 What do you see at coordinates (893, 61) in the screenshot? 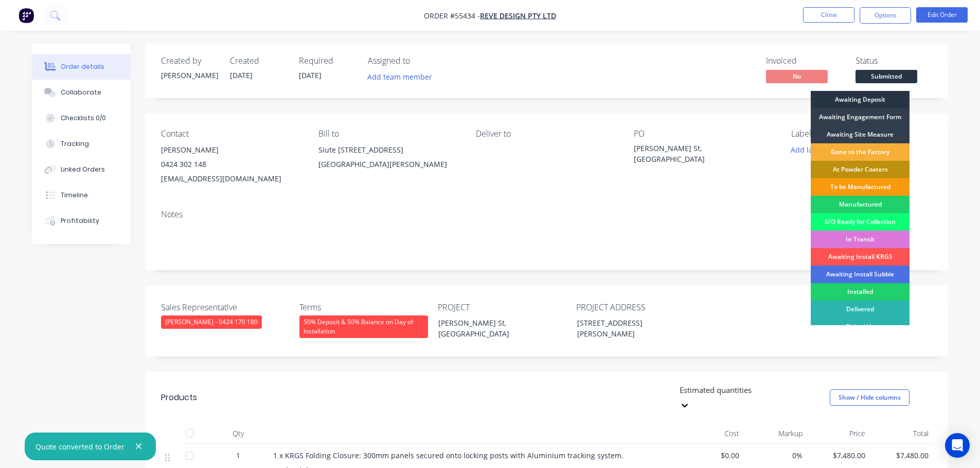
I see `div: Status` at bounding box center [893, 61].